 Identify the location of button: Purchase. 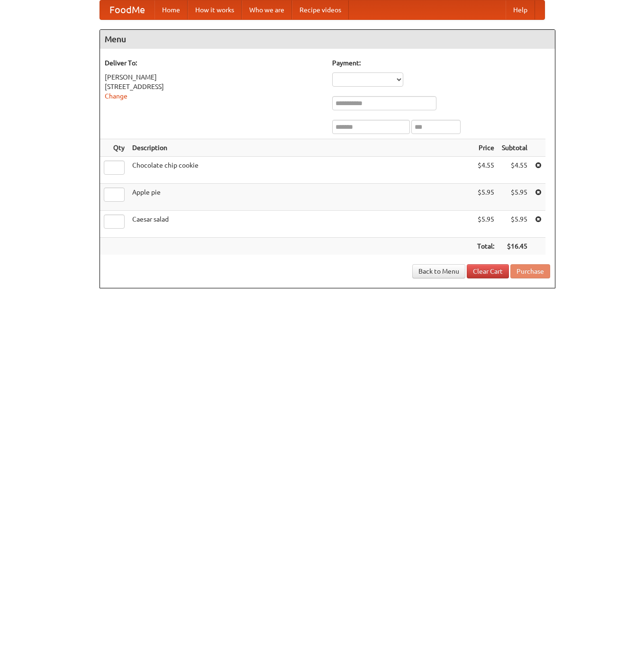
(531, 272).